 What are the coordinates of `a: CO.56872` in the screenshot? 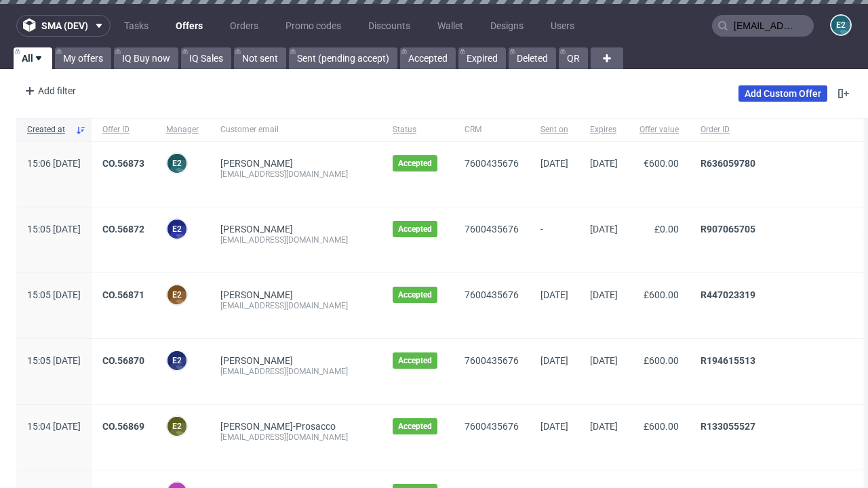 It's located at (124, 229).